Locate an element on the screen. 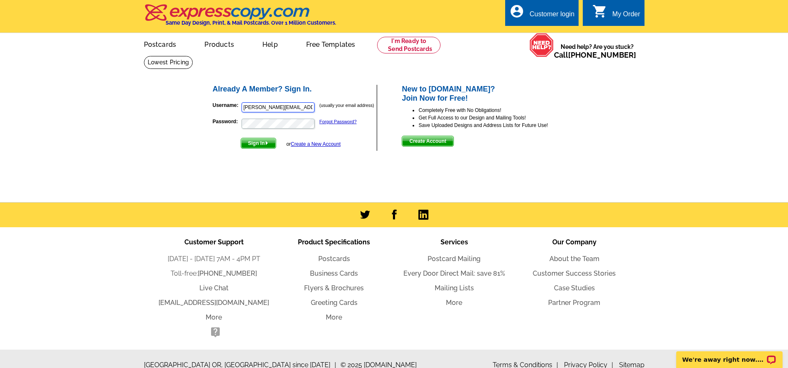 This screenshot has height=368, width=788. h2: Already A Member? Sign In. is located at coordinates (295, 89).